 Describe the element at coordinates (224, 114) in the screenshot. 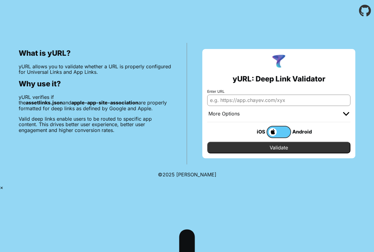

I see `div: More Options` at that location.